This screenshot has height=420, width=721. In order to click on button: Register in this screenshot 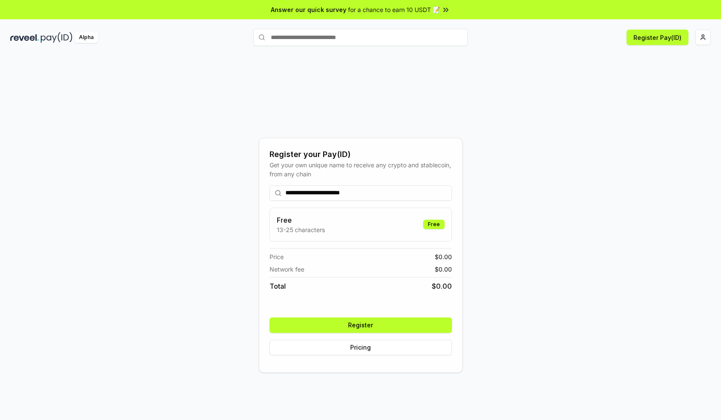, I will do `click(360, 325)`.